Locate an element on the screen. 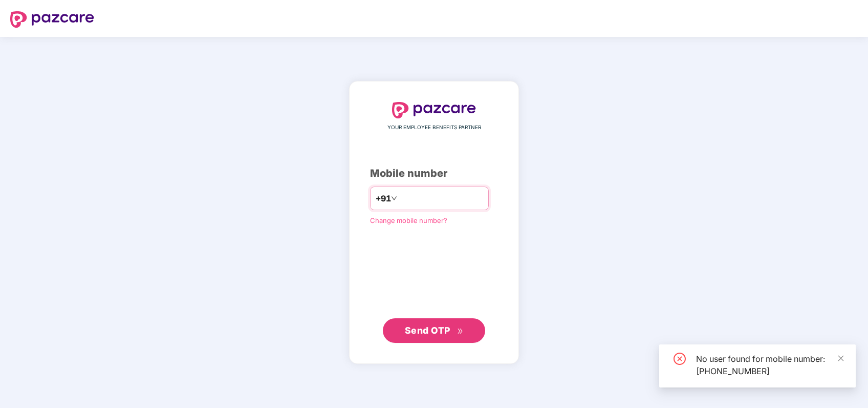 This screenshot has height=408, width=868. span: YOUR EMPLOYEE BENEFITS PARTNER is located at coordinates (434, 127).